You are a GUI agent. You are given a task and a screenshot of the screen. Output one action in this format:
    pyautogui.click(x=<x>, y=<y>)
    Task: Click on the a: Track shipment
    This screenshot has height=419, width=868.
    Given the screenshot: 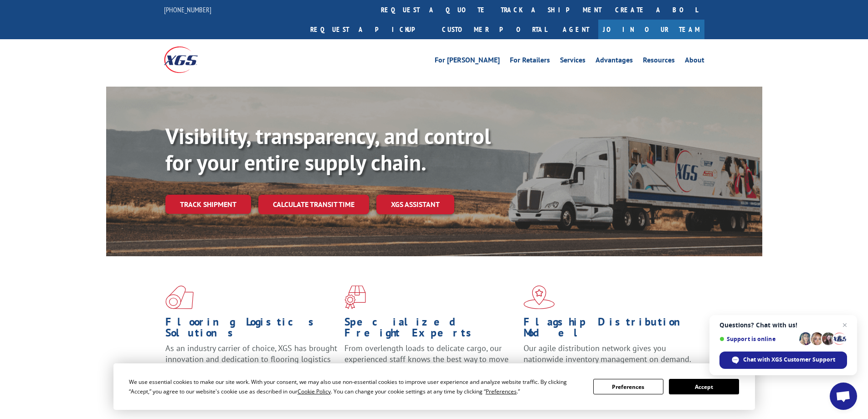 What is the action you would take?
    pyautogui.click(x=208, y=204)
    